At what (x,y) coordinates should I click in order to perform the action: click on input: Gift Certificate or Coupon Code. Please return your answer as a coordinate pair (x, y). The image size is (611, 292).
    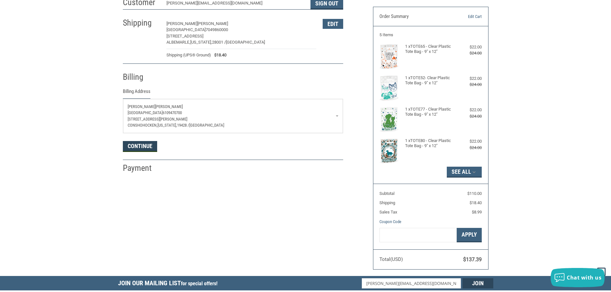
    Looking at the image, I should click on (418, 235).